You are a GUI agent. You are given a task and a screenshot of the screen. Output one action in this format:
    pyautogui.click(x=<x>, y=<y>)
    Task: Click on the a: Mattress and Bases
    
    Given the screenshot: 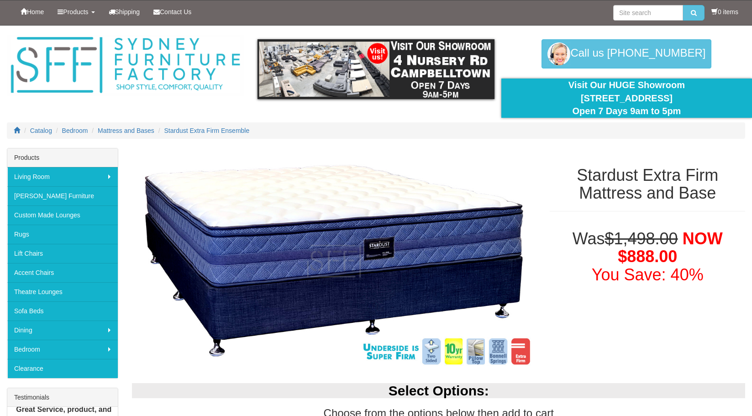 What is the action you would take?
    pyautogui.click(x=126, y=131)
    